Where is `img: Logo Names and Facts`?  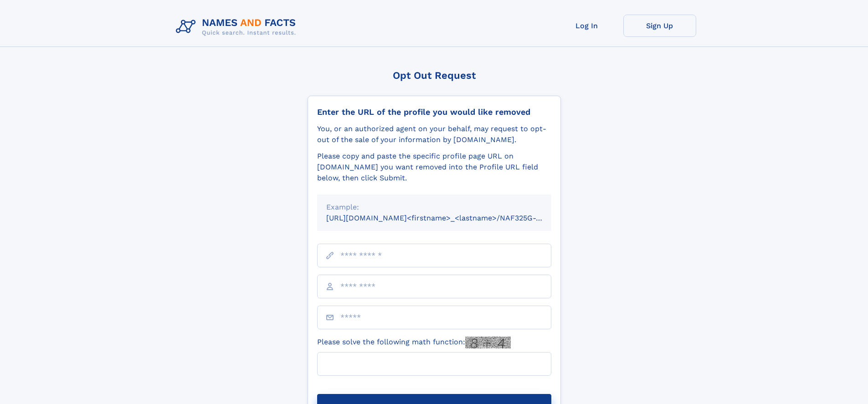 img: Logo Names and Facts is located at coordinates (238, 27).